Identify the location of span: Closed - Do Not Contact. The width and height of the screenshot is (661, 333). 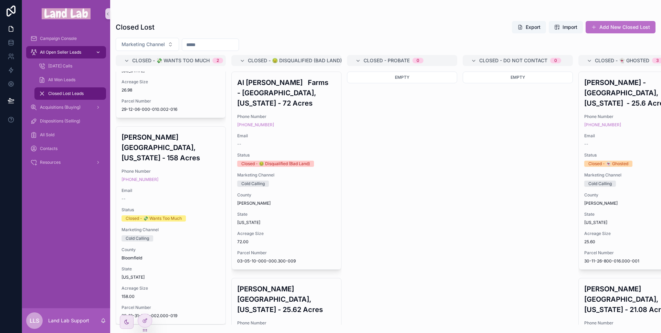
(513, 61).